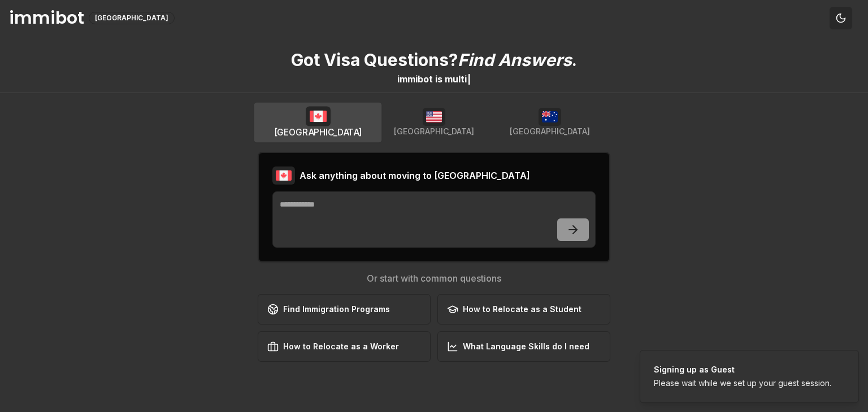 This screenshot has width=868, height=412. Describe the element at coordinates (550, 117) in the screenshot. I see `img: Australia flag` at that location.